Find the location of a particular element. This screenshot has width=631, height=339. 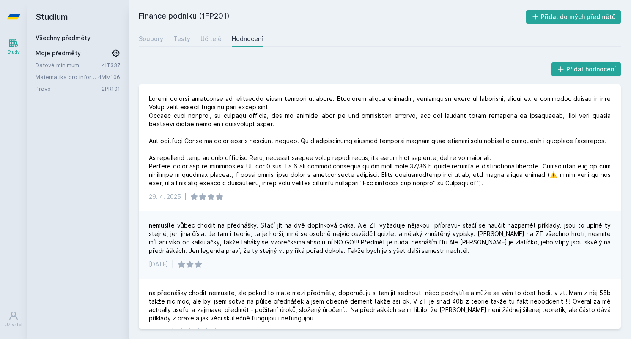

a: Všechny předměty is located at coordinates (63, 38).